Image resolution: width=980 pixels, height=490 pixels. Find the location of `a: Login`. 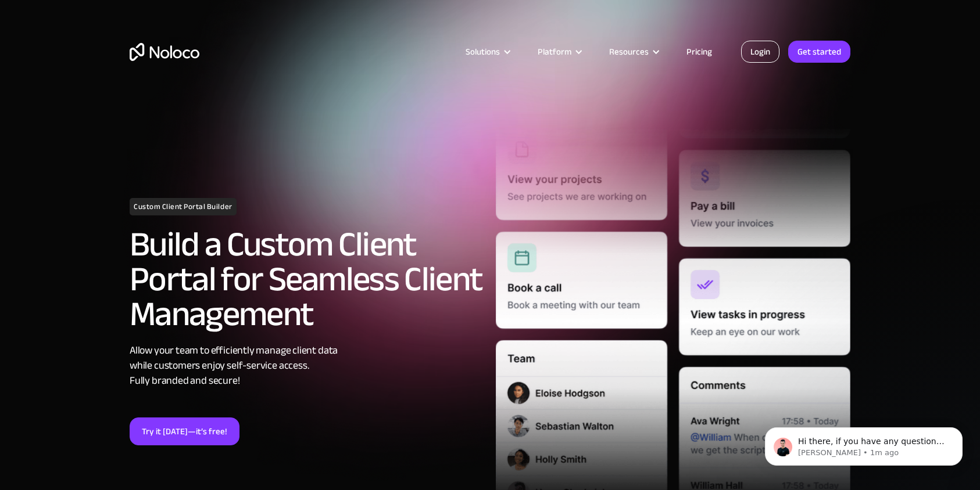

a: Login is located at coordinates (760, 52).